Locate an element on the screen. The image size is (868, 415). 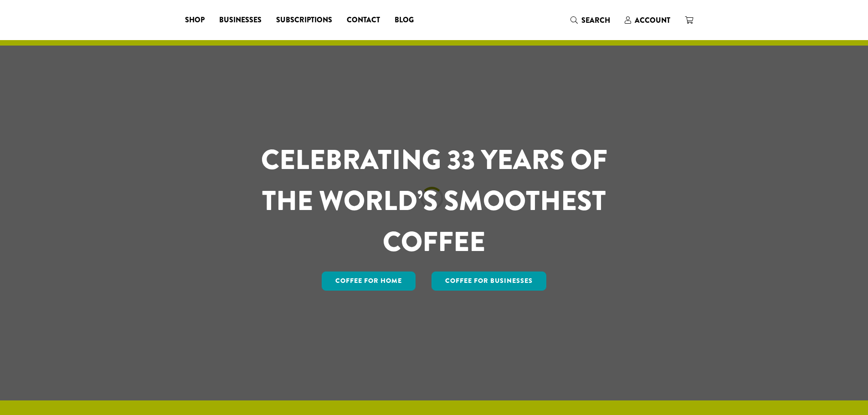
a: Blog is located at coordinates (404, 20).